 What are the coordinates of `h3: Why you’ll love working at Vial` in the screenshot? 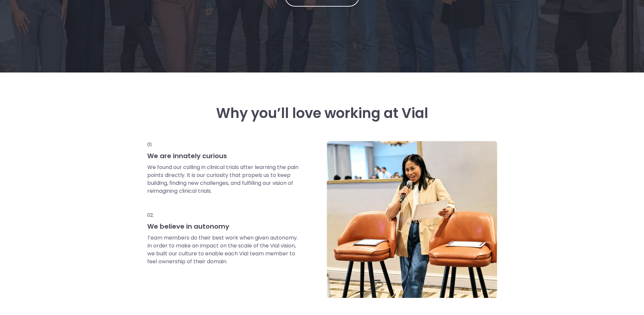 It's located at (322, 113).